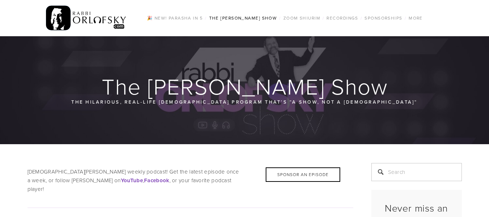 The image size is (489, 217). I want to click on strong: YouTube, so click(132, 180).